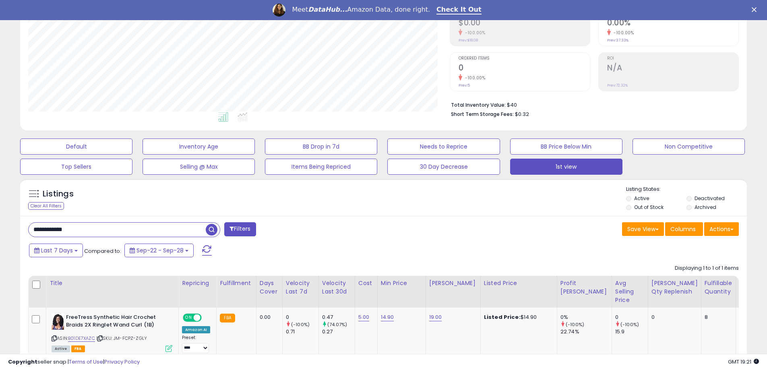 The width and height of the screenshot is (767, 370). What do you see at coordinates (684, 229) in the screenshot?
I see `button: Columns` at bounding box center [684, 229].